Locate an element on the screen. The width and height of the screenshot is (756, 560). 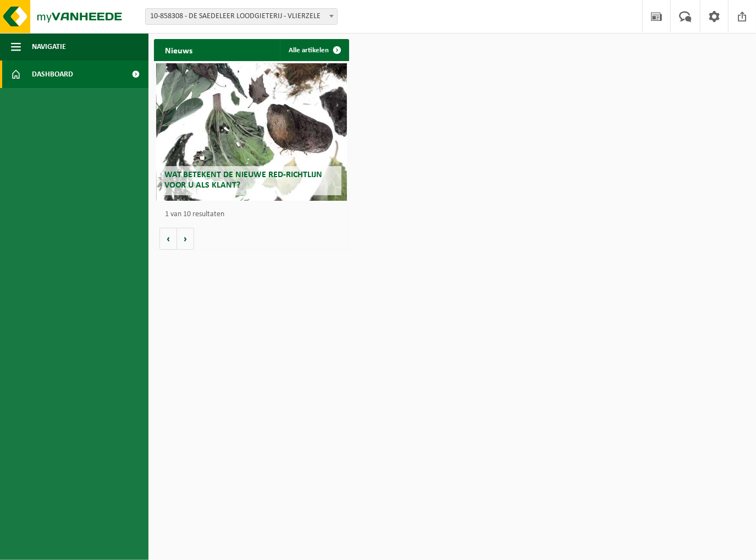
button: Vorige is located at coordinates (168, 239).